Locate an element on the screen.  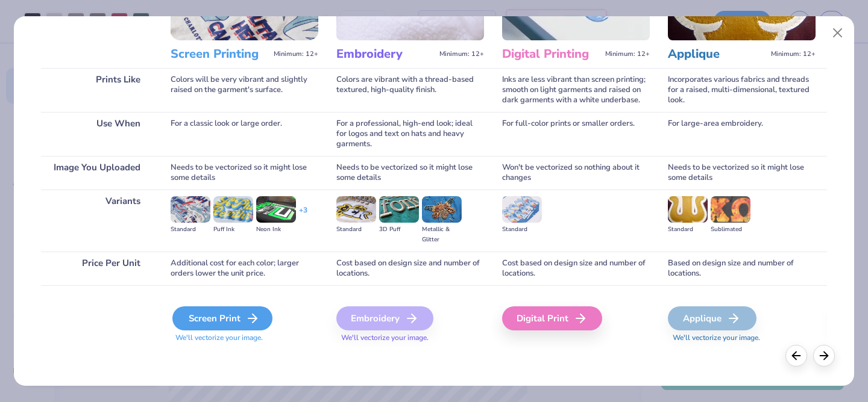
div: Colors will be very vibrant and slightly raised on the garment's surface. is located at coordinates (244, 90).